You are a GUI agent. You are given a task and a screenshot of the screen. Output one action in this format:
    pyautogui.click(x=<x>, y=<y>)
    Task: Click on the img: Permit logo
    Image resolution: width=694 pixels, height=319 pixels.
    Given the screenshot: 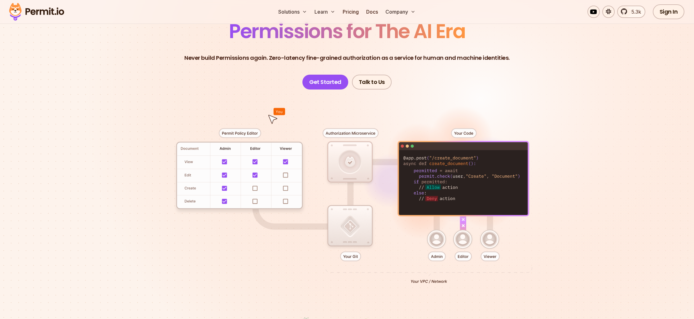 What is the action you would take?
    pyautogui.click(x=37, y=12)
    